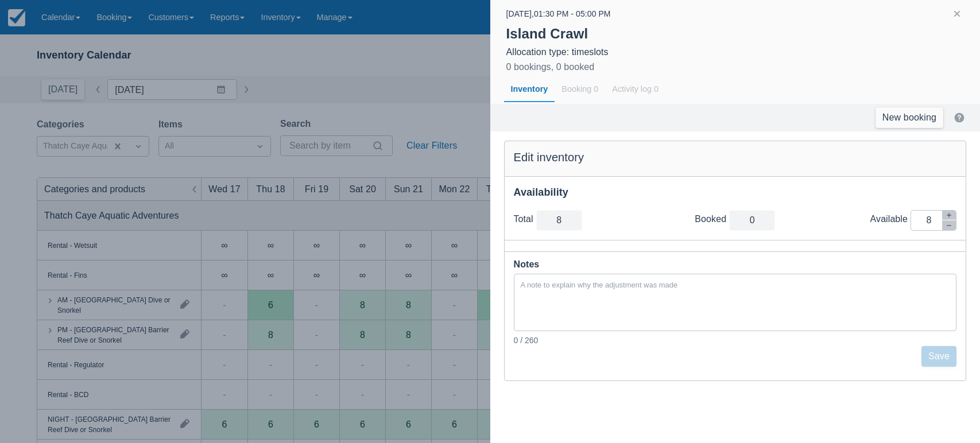 This screenshot has width=980, height=443. Describe the element at coordinates (529, 90) in the screenshot. I see `div: Inventory` at that location.